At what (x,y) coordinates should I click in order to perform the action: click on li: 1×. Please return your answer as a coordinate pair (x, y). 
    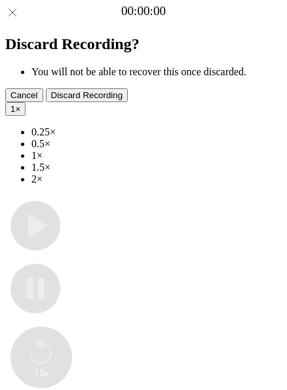
    Looking at the image, I should click on (156, 156).